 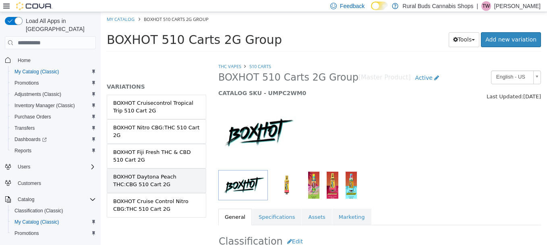 What do you see at coordinates (323, 66) in the screenshot?
I see `span: Active` at bounding box center [323, 66].